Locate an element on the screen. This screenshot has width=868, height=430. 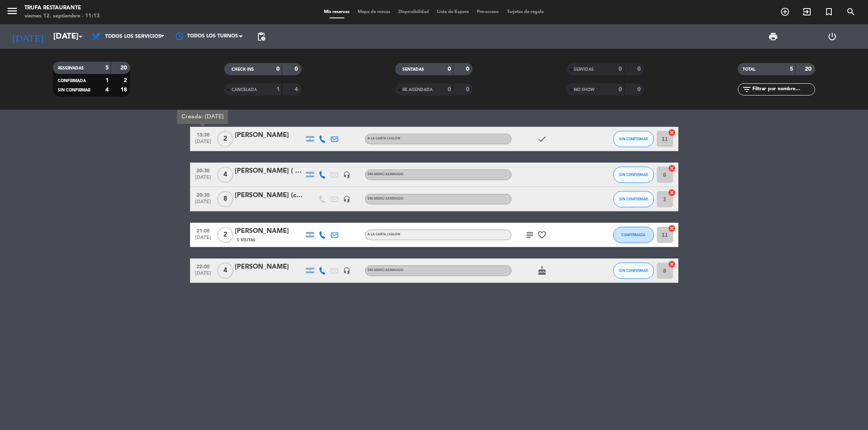
span: pending_actions is located at coordinates (261, 37).